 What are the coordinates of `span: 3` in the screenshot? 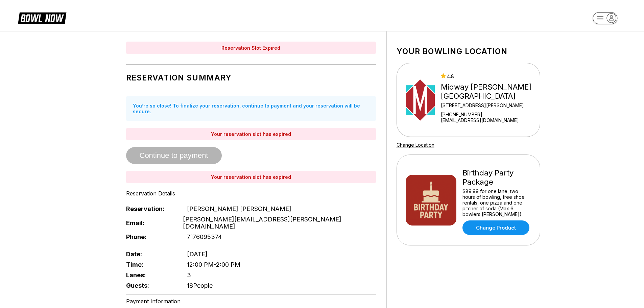 It's located at (189, 275).